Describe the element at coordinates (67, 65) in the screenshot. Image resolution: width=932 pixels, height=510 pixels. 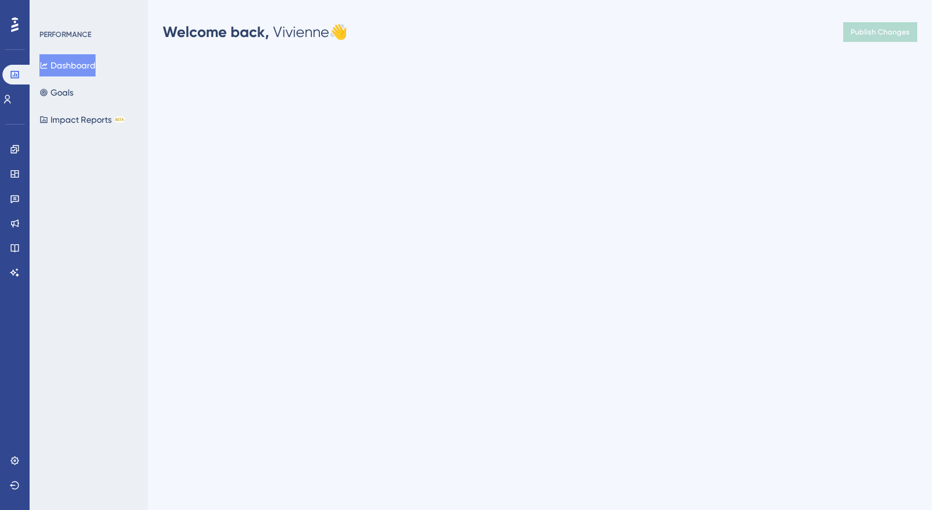
I see `button: Dashboard` at that location.